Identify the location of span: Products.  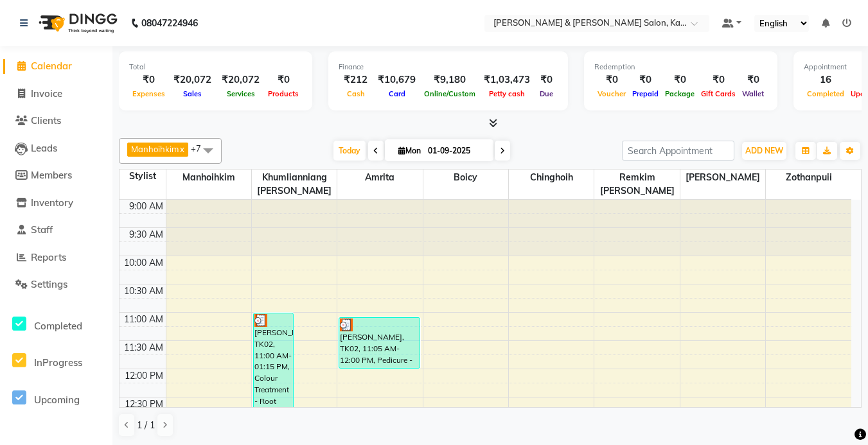
(283, 93).